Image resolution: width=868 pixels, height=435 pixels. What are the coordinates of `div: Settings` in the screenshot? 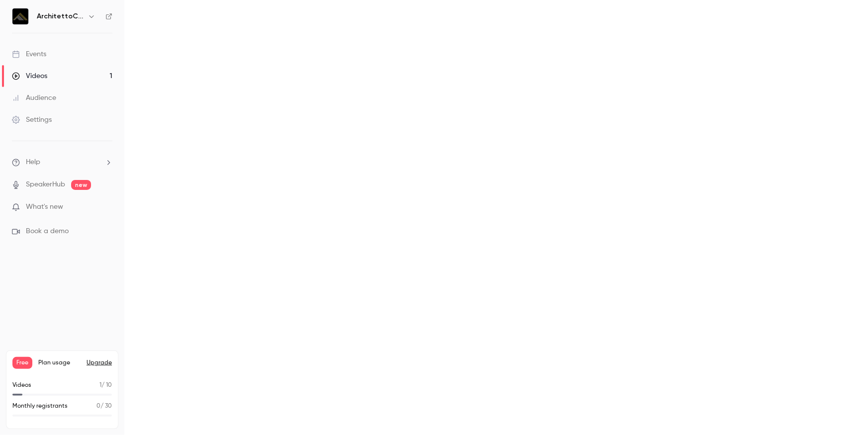 It's located at (32, 120).